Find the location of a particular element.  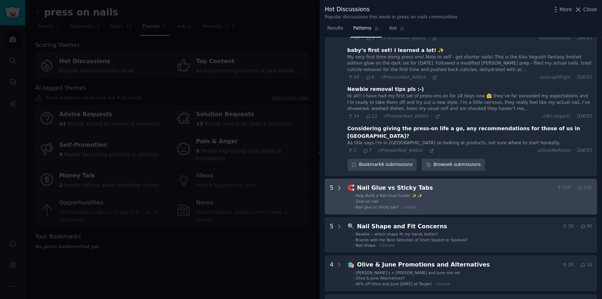

button: Bookmark6 submissions is located at coordinates (382, 165).